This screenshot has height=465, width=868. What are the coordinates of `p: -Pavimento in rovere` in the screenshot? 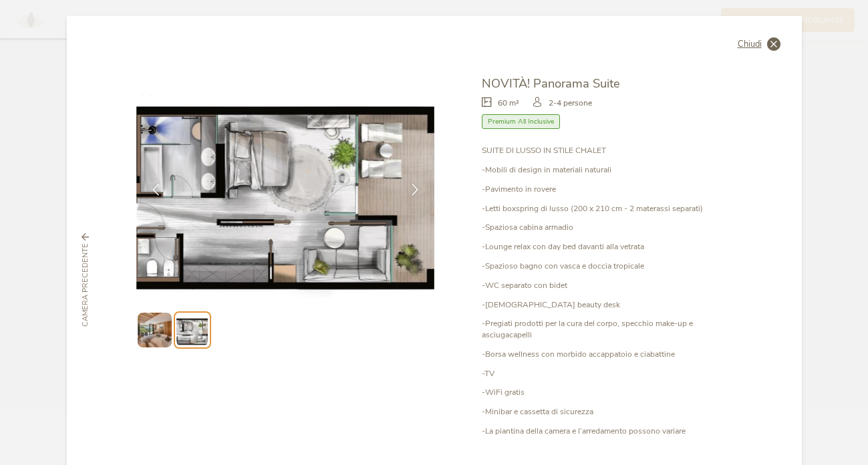 It's located at (607, 189).